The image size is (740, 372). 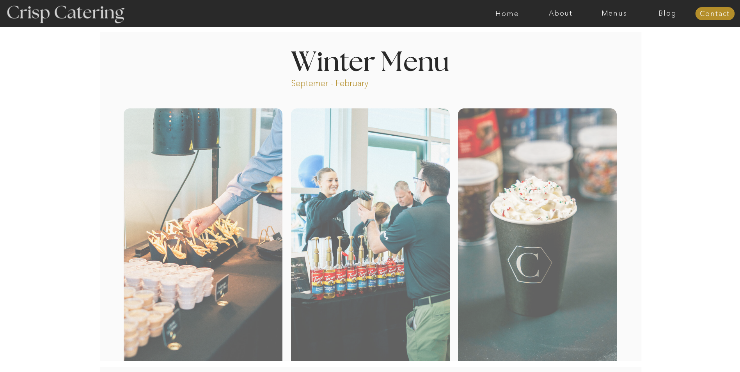 I want to click on a: Menus, so click(x=614, y=14).